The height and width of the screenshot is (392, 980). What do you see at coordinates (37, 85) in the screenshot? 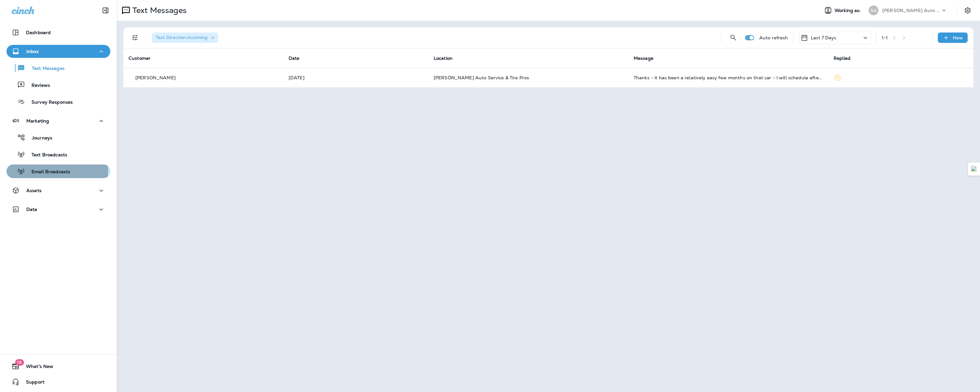
I see `p: Reviews` at bounding box center [37, 85].